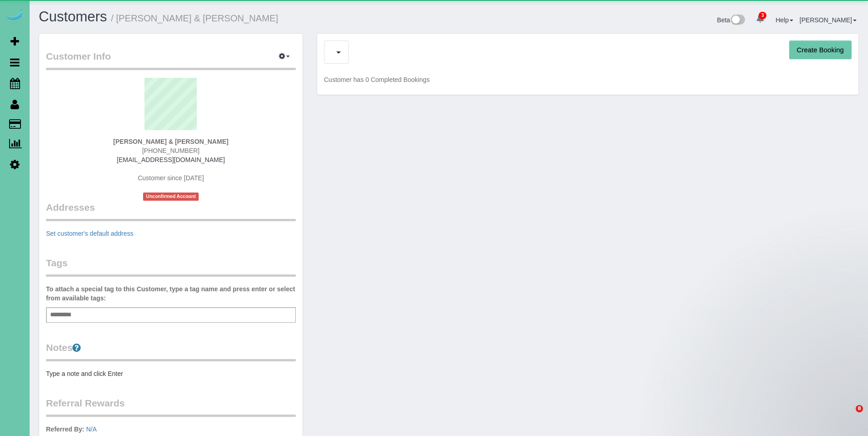  Describe the element at coordinates (761, 19) in the screenshot. I see `a: 3` at that location.